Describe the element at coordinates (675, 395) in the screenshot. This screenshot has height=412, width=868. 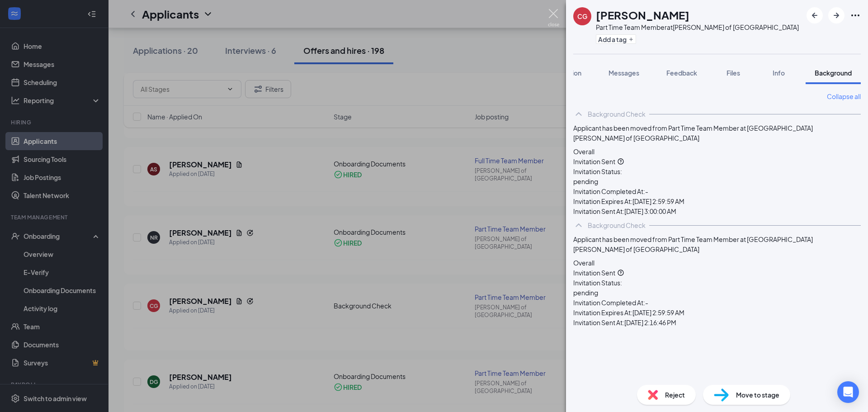
I see `span: Reject` at that location.